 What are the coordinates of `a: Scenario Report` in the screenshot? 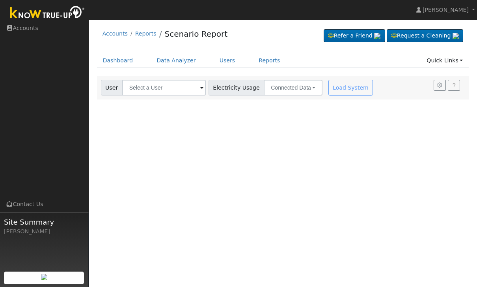 It's located at (196, 34).